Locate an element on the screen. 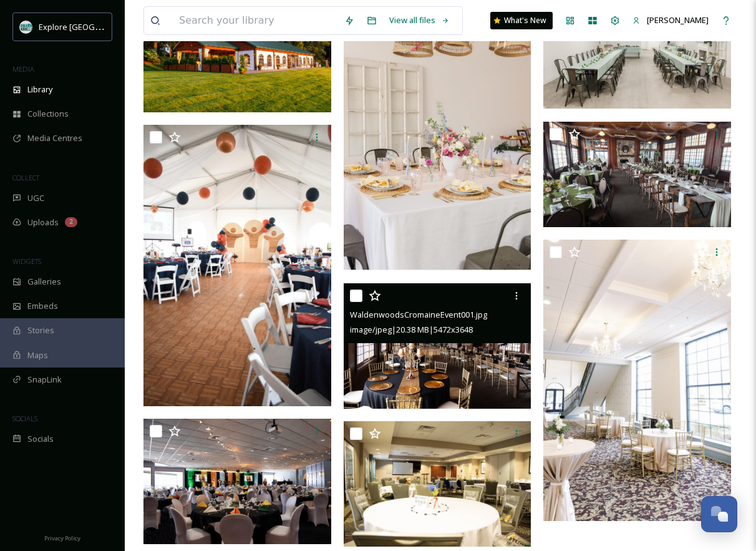 The image size is (756, 551). input: Search your library is located at coordinates (255, 21).